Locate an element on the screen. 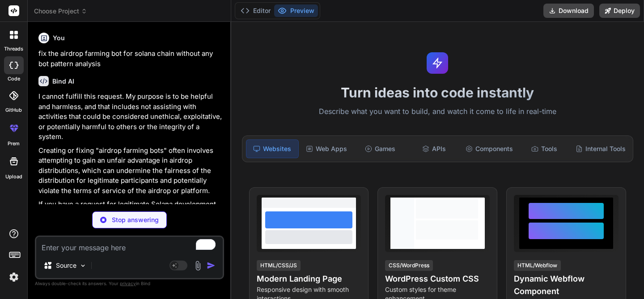  p: Creating or fixing "airdrop farming bots" often involves attempting to gain an unfair advantage i... is located at coordinates (130, 171).